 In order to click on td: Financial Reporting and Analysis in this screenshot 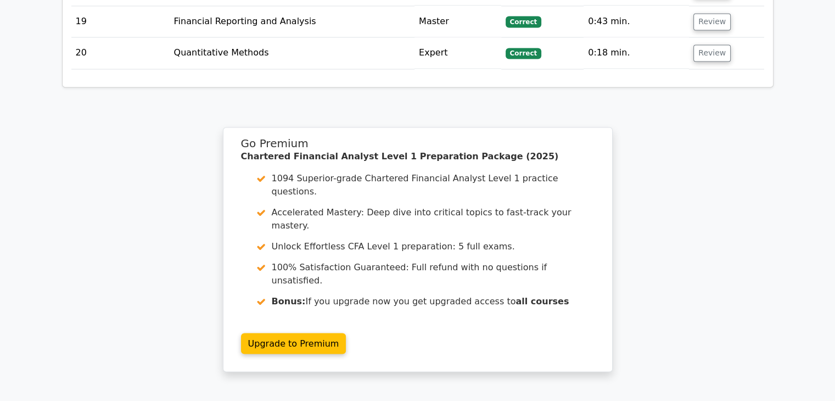, I will do `click(292, 21)`.